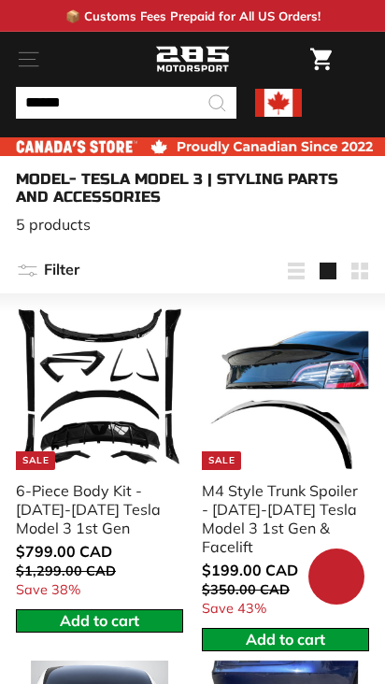  I want to click on span: $799.00 CAD, so click(64, 551).